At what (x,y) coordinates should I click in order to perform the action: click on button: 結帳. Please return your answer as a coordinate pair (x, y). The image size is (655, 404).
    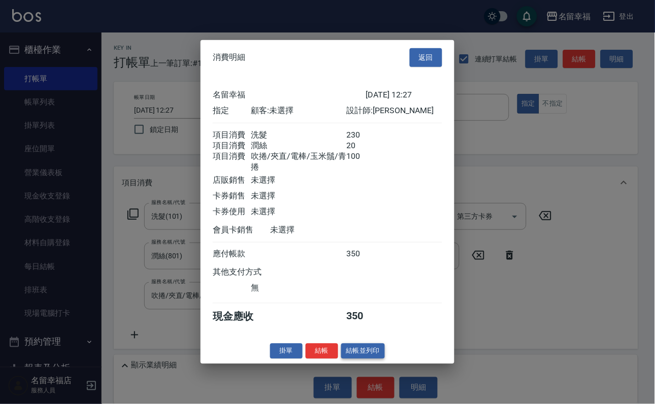
    Looking at the image, I should click on (322, 351).